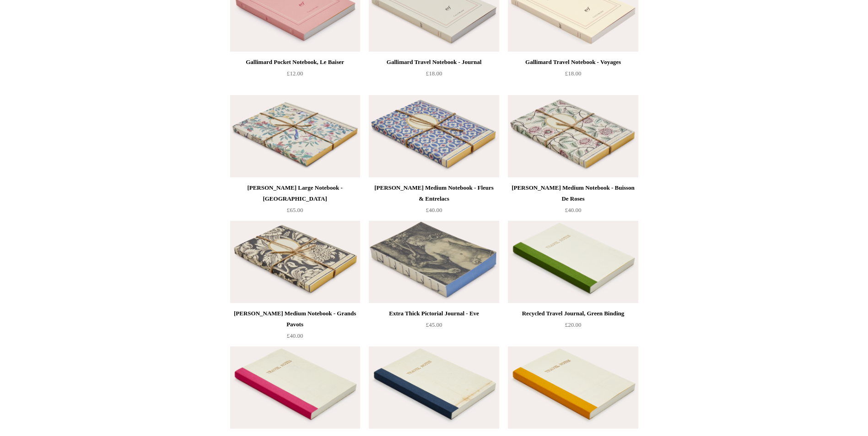  I want to click on a: Extra Thick Pictorial Journal - Eve Extra Thick Pictorial Journal - Eve, so click(434, 262).